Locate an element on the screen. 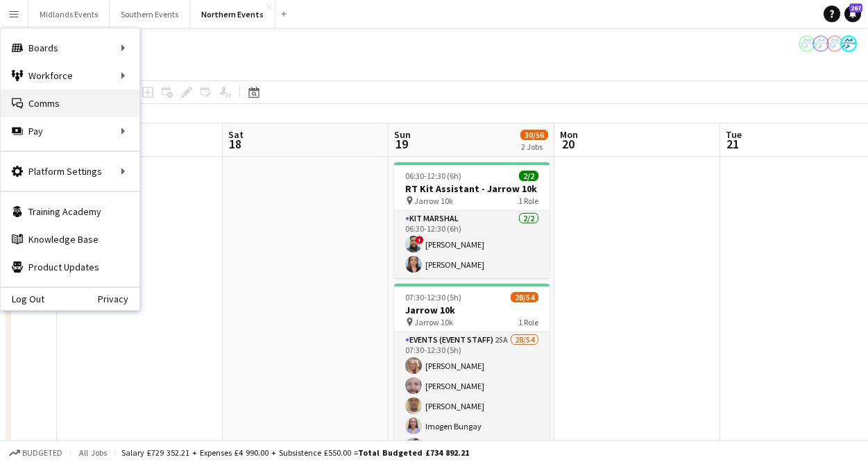 The width and height of the screenshot is (868, 464). span: All jobs is located at coordinates (93, 452).